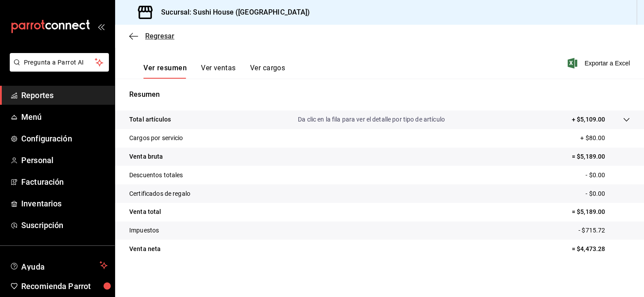 The width and height of the screenshot is (644, 297). I want to click on p: Da clic en la fila para ver el detalle por tipo de artículo, so click(371, 120).